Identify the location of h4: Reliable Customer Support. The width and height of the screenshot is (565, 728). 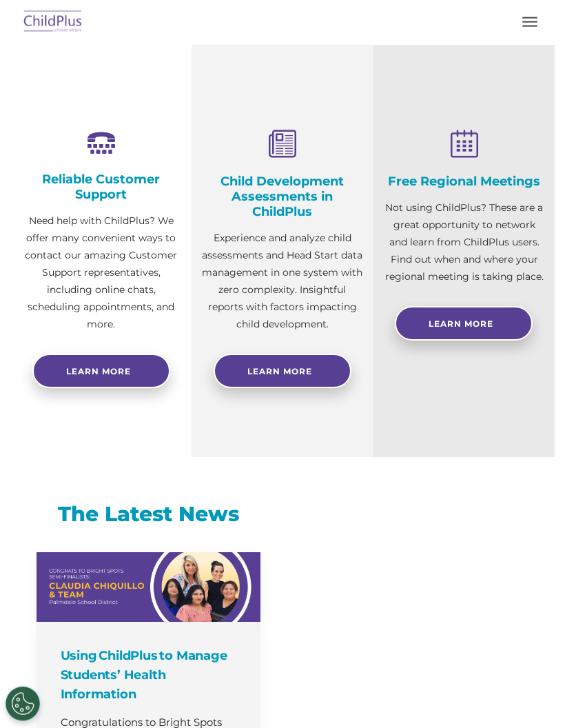
(101, 187).